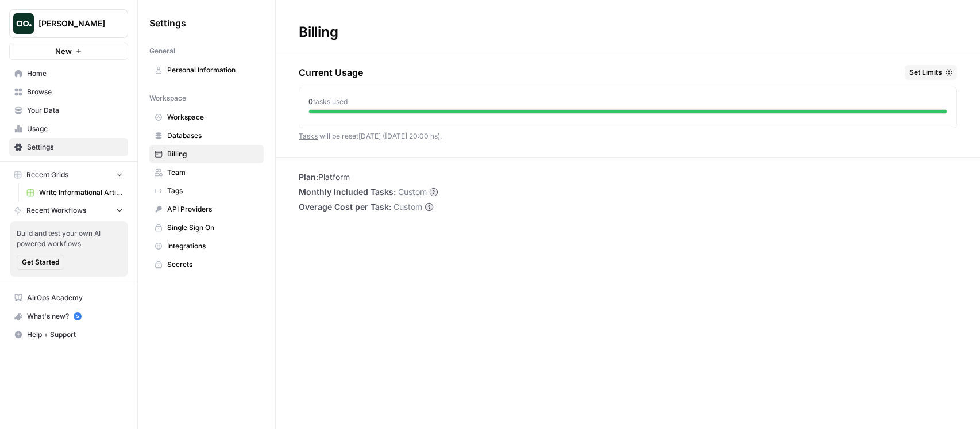 The width and height of the screenshot is (980, 429). I want to click on button: What's new? 5, so click(68, 316).